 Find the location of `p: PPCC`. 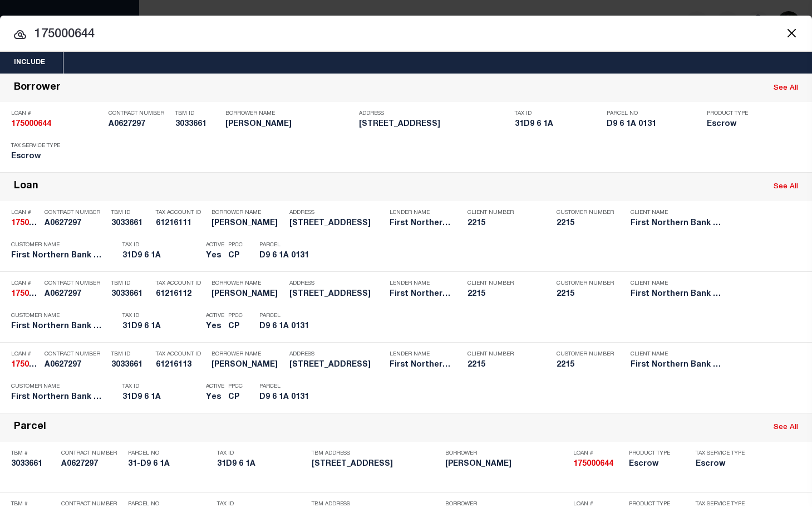

p: PPCC is located at coordinates (235, 387).